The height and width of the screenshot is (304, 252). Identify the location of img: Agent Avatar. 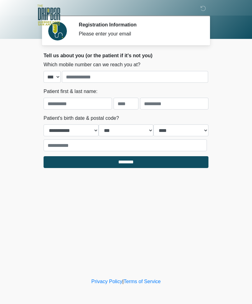
(58, 31).